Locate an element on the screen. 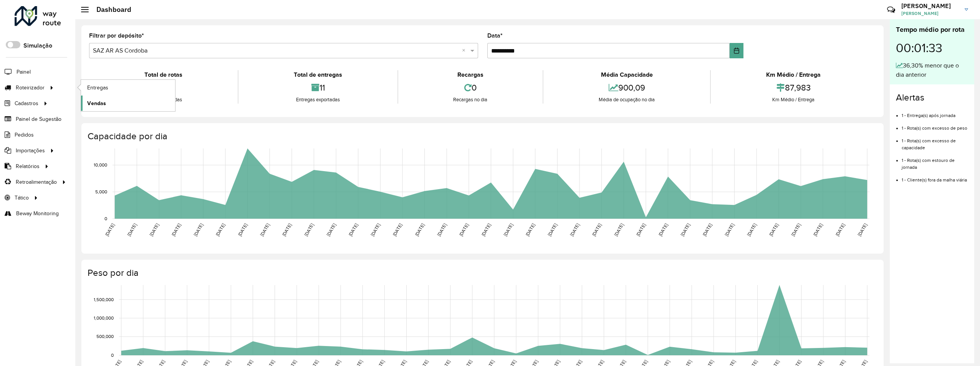 The width and height of the screenshot is (980, 366). div: 0 is located at coordinates (470, 88).